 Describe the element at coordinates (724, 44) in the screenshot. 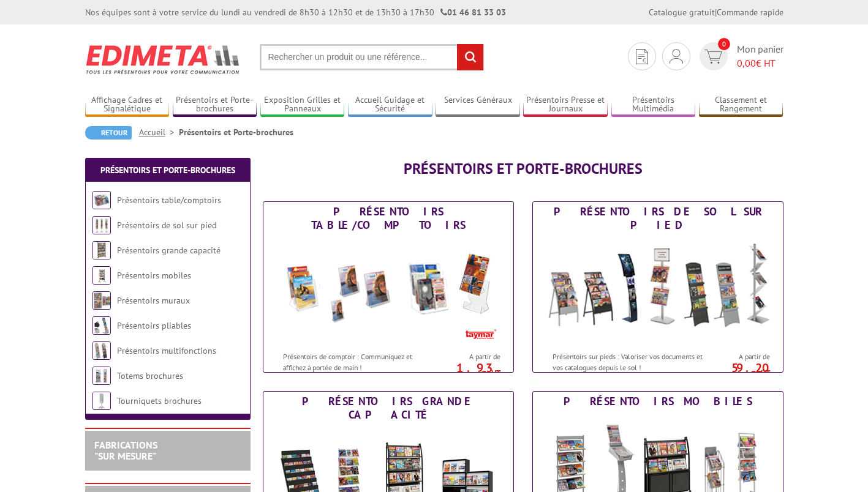

I see `span: 0` at that location.